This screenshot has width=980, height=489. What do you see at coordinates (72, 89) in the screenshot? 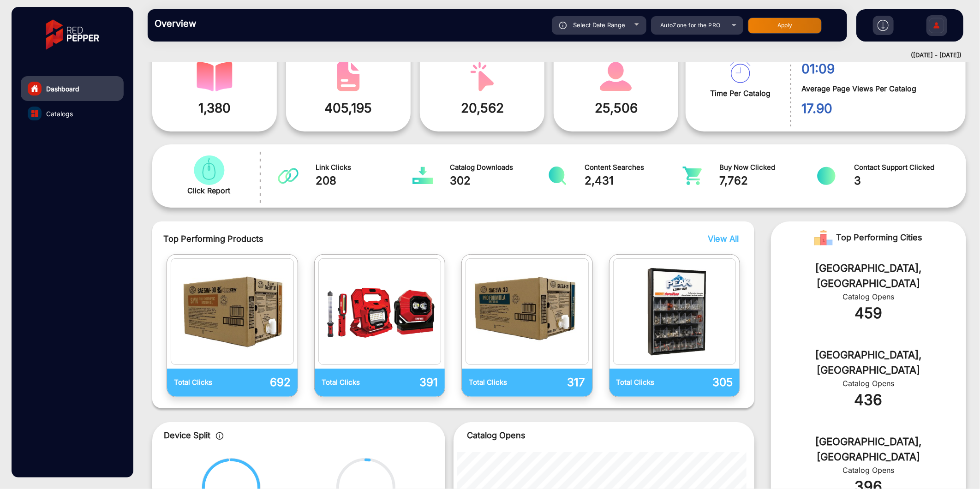
I see `a: Dashboard` at bounding box center [72, 89].